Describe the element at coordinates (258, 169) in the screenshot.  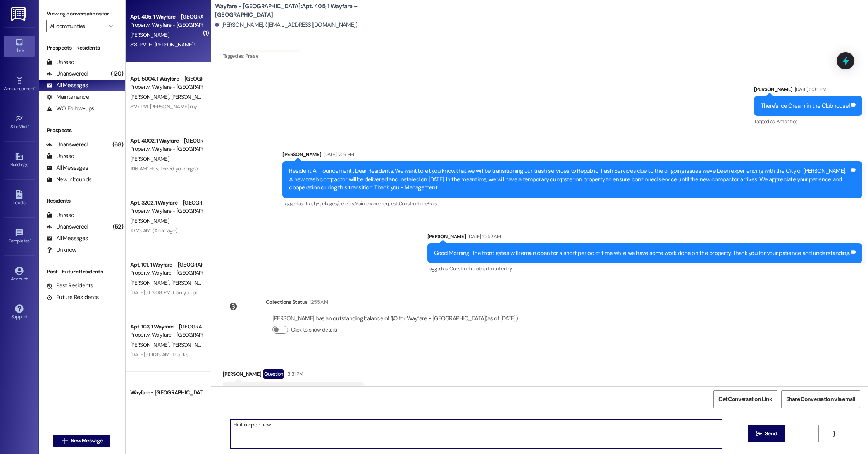
I see `div: 11:16 AM: Hey, I need your signature for your renewal lease! I just sent another link to your ema...` at that location.